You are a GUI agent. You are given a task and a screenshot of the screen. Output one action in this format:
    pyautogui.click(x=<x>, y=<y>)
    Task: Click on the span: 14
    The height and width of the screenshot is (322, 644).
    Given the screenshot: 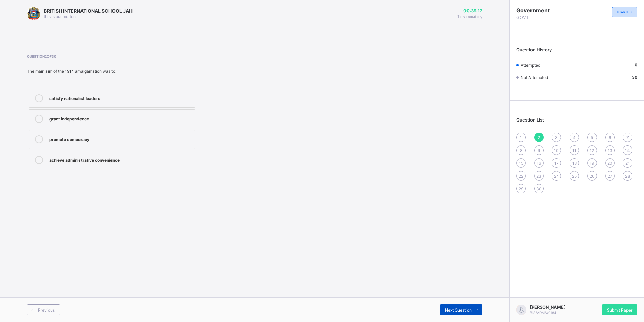 What is the action you would take?
    pyautogui.click(x=627, y=150)
    